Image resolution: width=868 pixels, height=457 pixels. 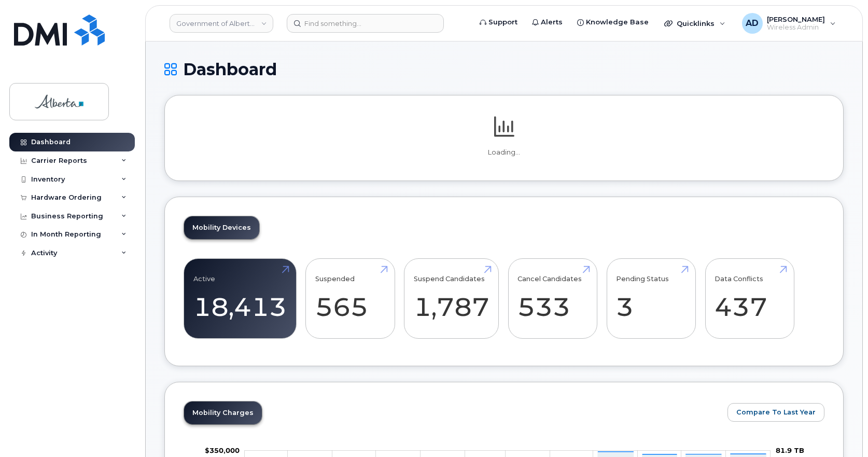 I want to click on tspan: 81.9 TB, so click(x=790, y=451).